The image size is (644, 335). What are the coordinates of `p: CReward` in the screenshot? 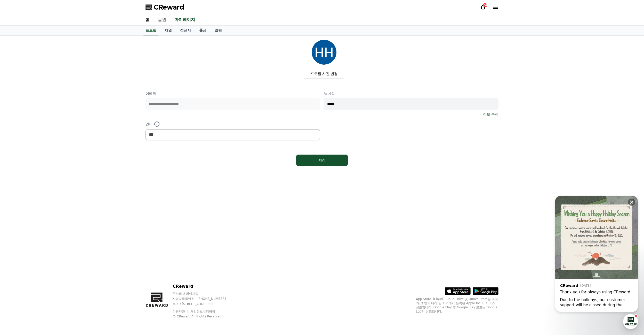 It's located at (204, 286).